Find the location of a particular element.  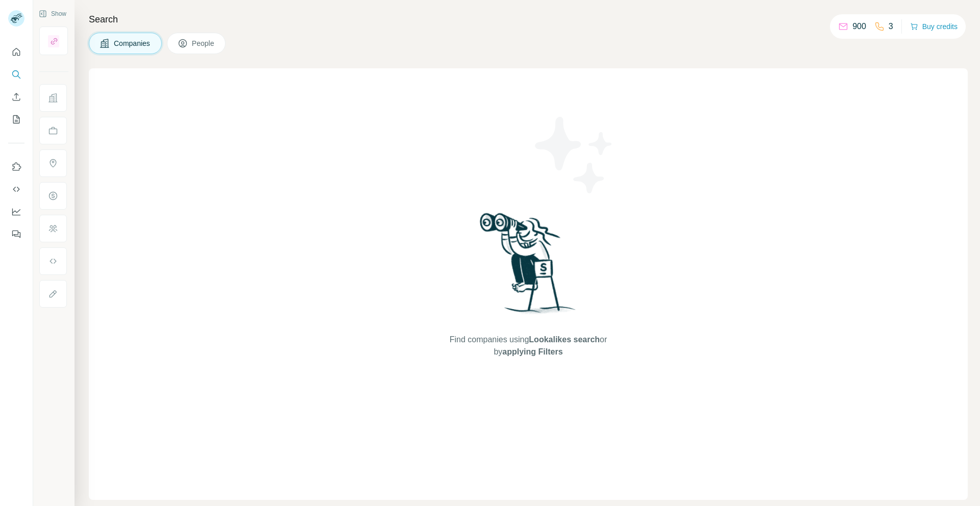

button: Enrich CSV is located at coordinates (16, 97).